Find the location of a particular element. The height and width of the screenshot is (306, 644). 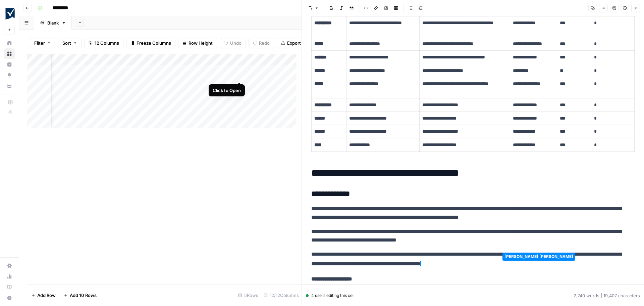

div: 12/12 Columns is located at coordinates (281, 295).